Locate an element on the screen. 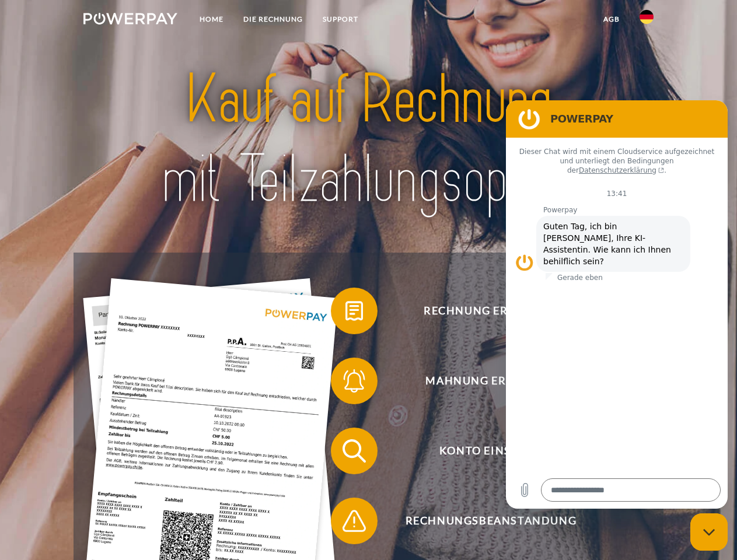 Image resolution: width=737 pixels, height=560 pixels. a: Konto einsehen is located at coordinates (482, 451).